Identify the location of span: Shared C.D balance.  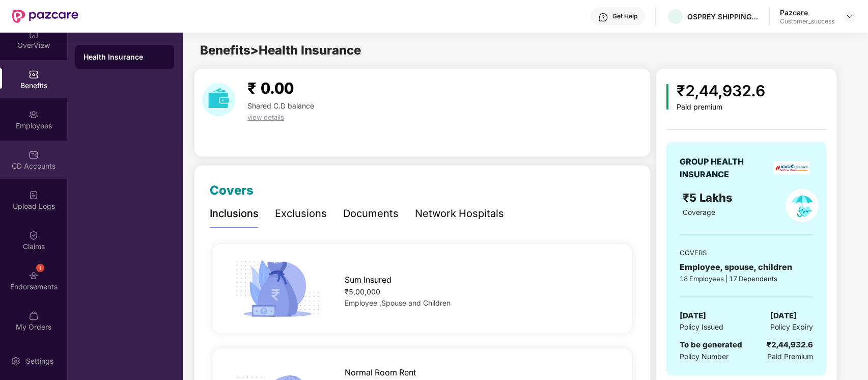
(281, 105).